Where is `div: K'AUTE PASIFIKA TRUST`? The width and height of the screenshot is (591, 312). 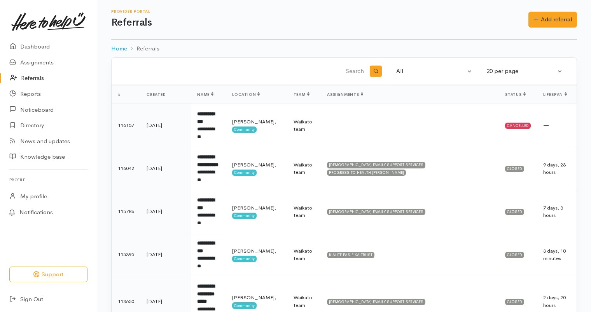
div: K'AUTE PASIFIKA TRUST is located at coordinates (350, 255).